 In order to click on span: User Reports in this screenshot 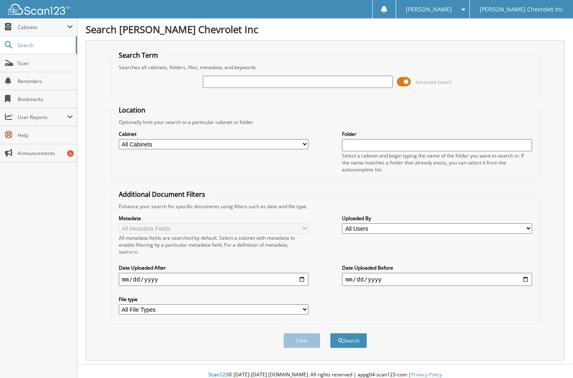, I will do `click(42, 117)`.